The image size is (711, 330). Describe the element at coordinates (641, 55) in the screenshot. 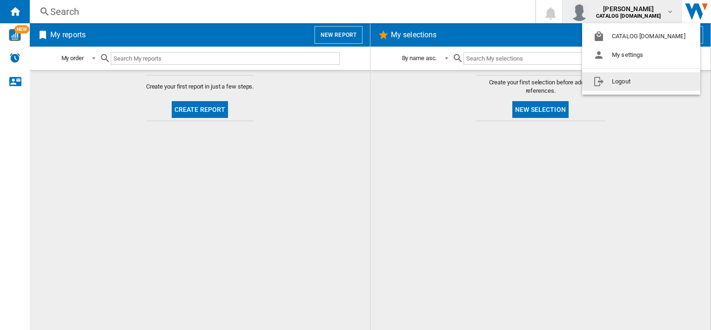

I see `button: My settings` at that location.